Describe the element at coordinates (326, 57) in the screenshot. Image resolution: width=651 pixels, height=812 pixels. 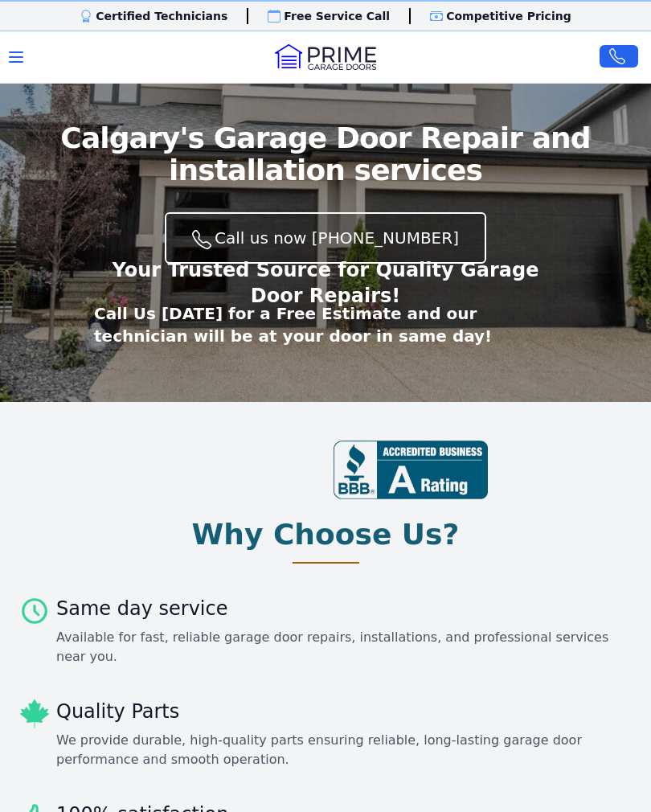
I see `img: Logo` at that location.